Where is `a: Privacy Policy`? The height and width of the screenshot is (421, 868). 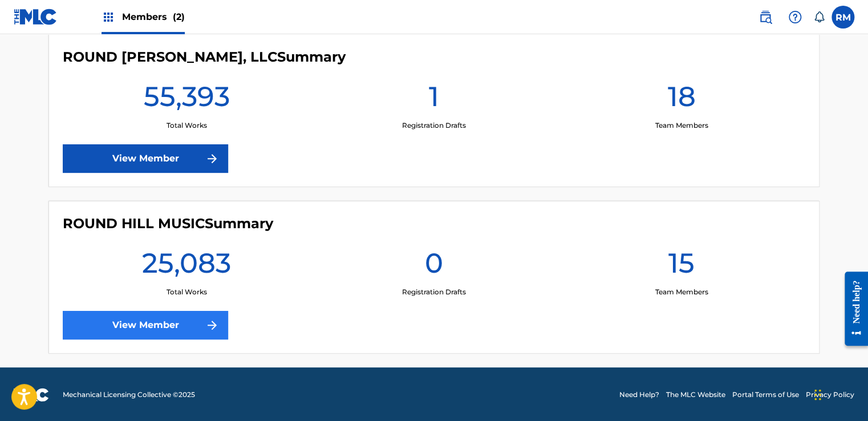
a: Privacy Policy is located at coordinates (830, 395).